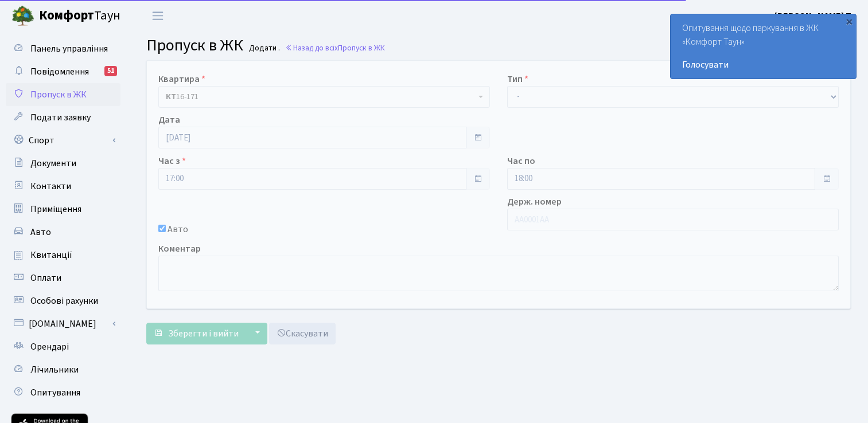 The image size is (868, 423). What do you see at coordinates (63, 118) in the screenshot?
I see `a: Подати заявку` at bounding box center [63, 118].